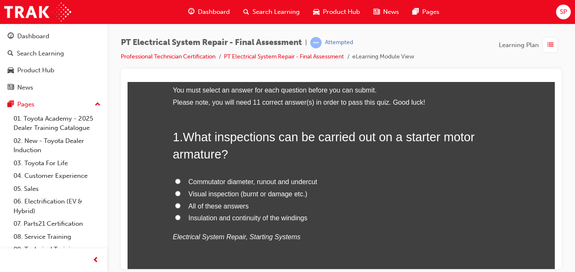  What do you see at coordinates (519, 45) in the screenshot?
I see `span: Learning Plan` at bounding box center [519, 45].